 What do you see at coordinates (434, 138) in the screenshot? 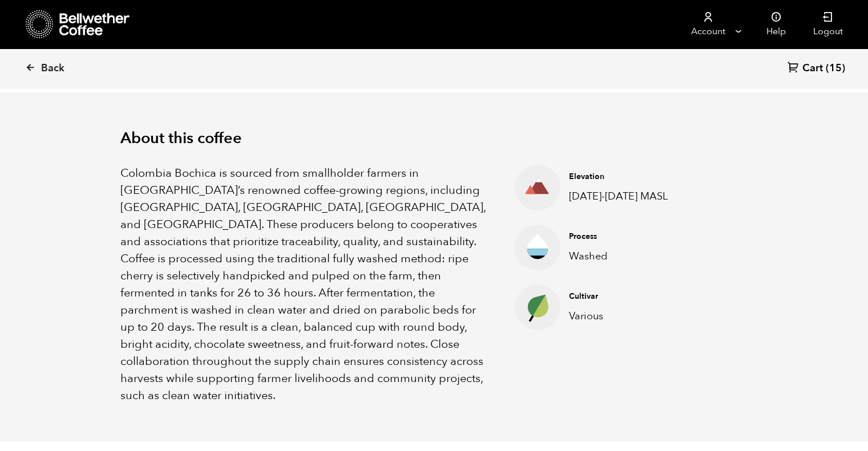
I see `h2: About this coffee` at bounding box center [434, 138].